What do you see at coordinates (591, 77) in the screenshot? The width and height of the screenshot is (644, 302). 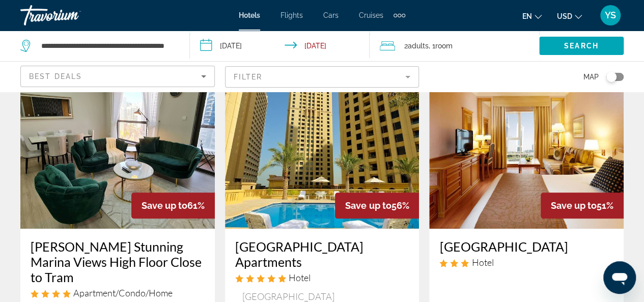 I see `span: Map` at bounding box center [591, 77].